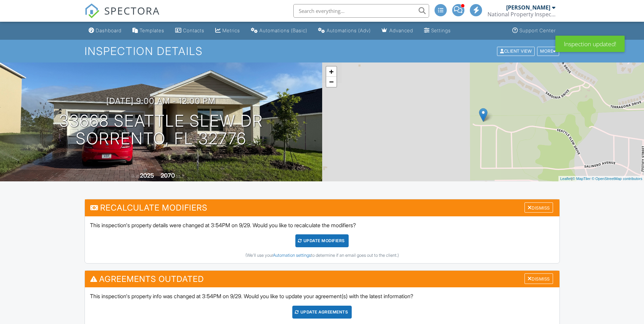  Describe the element at coordinates (401, 30) in the screenshot. I see `div: Advanced` at that location.